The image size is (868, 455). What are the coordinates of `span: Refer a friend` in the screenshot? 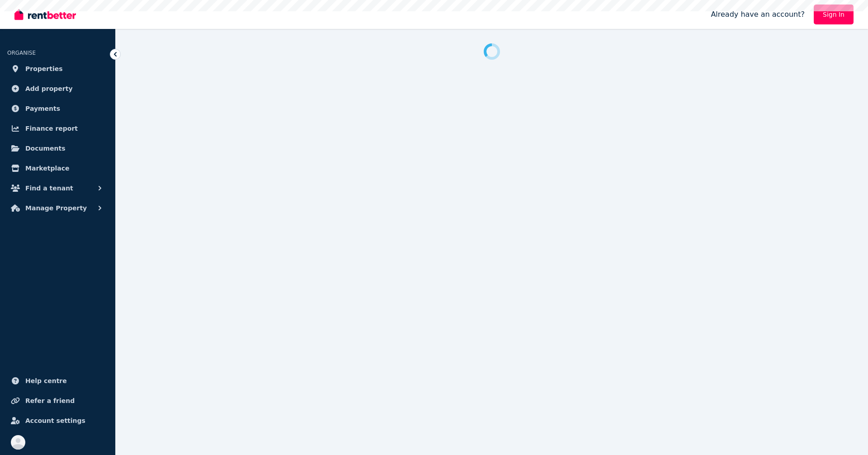 It's located at (50, 401).